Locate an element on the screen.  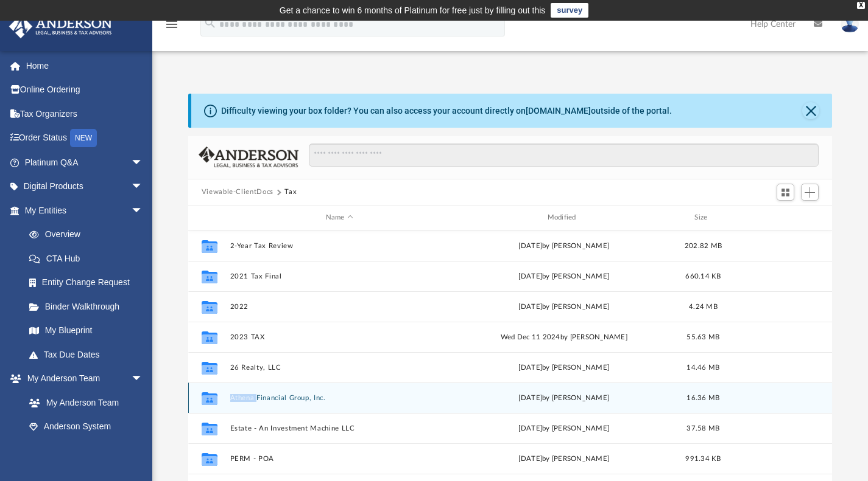
a: My Anderson Team is located at coordinates (83, 403).